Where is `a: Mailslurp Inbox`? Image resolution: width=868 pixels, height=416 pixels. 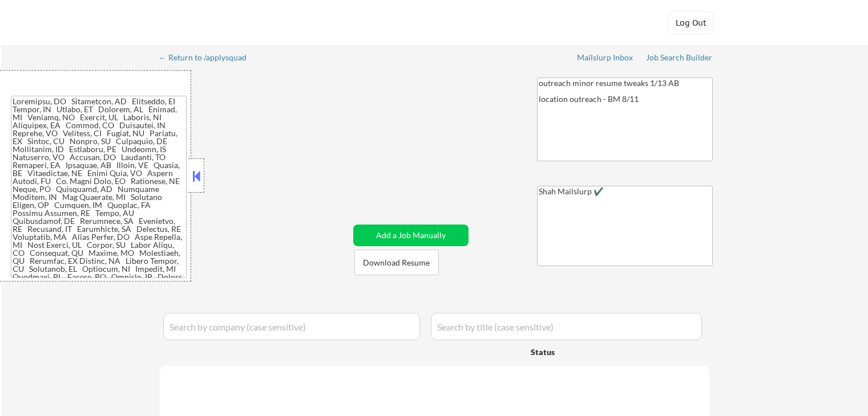 a: Mailslurp Inbox is located at coordinates (605, 59).